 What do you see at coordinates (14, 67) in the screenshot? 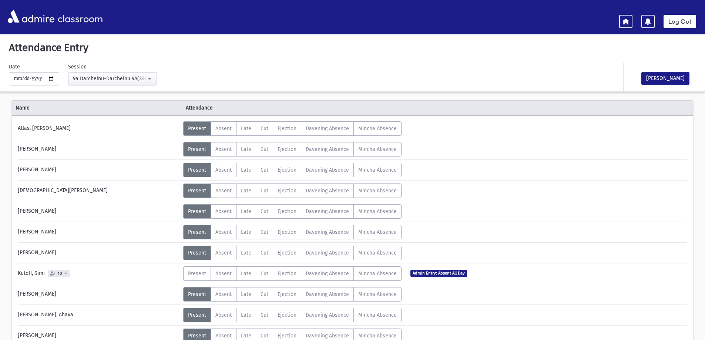
I see `label: Date` at bounding box center [14, 67].